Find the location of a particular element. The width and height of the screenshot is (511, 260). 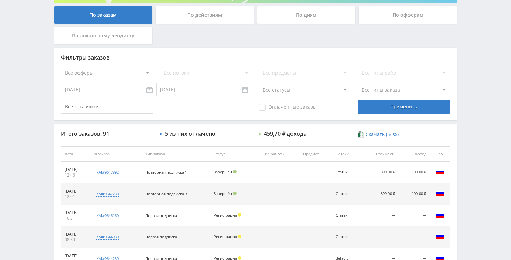

div: По локальному лендингу is located at coordinates (103, 36).